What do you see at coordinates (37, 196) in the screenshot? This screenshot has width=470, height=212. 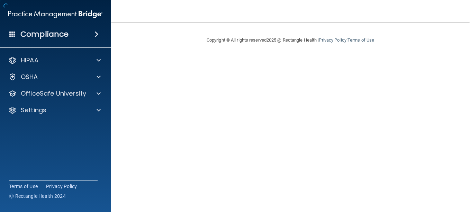 I see `span: Ⓒ Rectangle Health 2024` at bounding box center [37, 196].